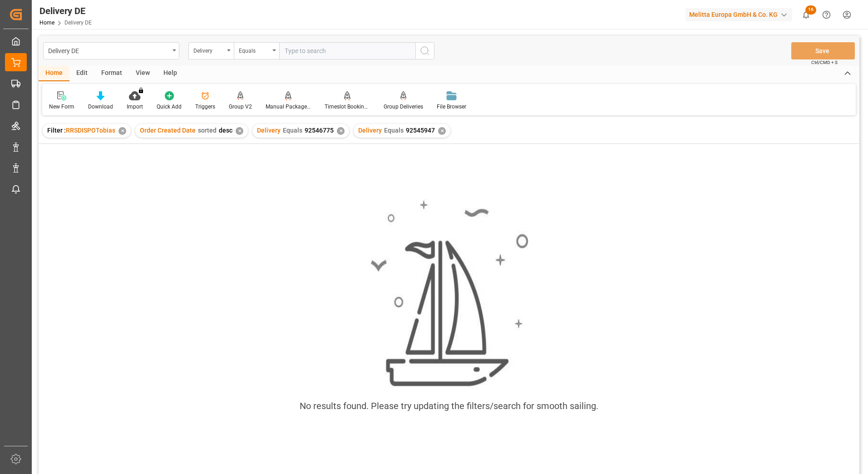 The width and height of the screenshot is (868, 474). Describe the element at coordinates (207, 131) in the screenshot. I see `span: sorted` at that location.